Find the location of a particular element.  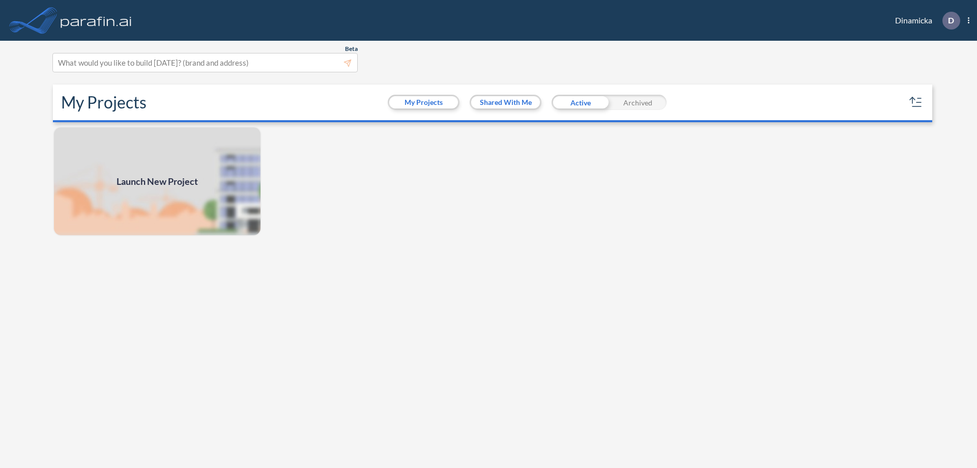

div: Active is located at coordinates (580, 102).